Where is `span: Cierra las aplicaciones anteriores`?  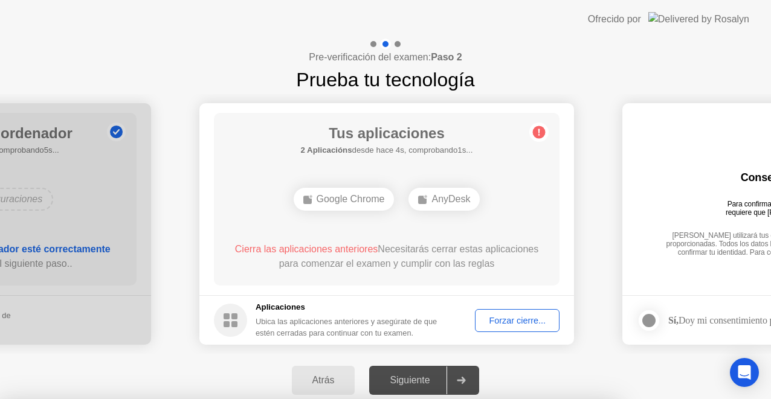
span: Cierra las aplicaciones anteriores is located at coordinates (306, 249).